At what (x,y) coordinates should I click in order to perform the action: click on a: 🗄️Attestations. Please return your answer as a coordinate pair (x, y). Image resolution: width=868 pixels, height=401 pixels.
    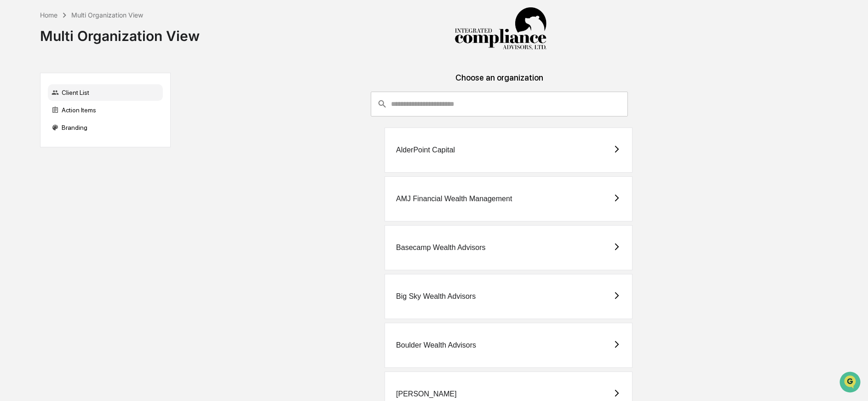
    Looking at the image, I should click on (90, 120).